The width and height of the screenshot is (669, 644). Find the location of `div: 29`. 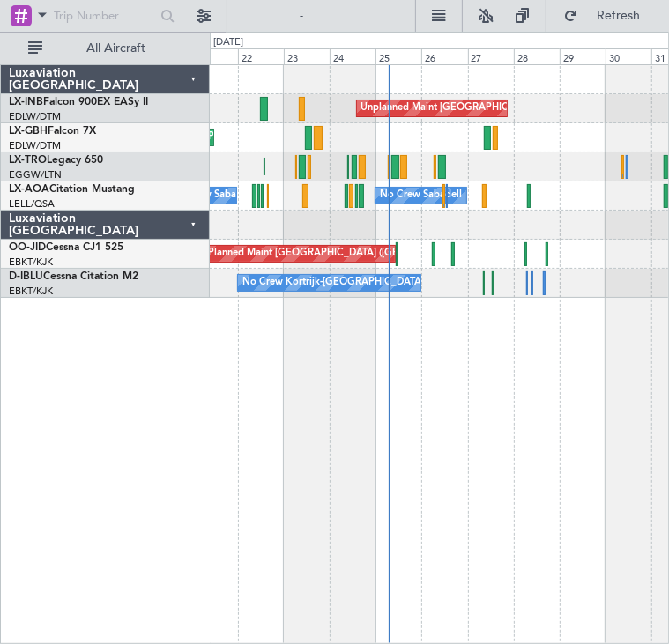

div: 29 is located at coordinates (582, 56).